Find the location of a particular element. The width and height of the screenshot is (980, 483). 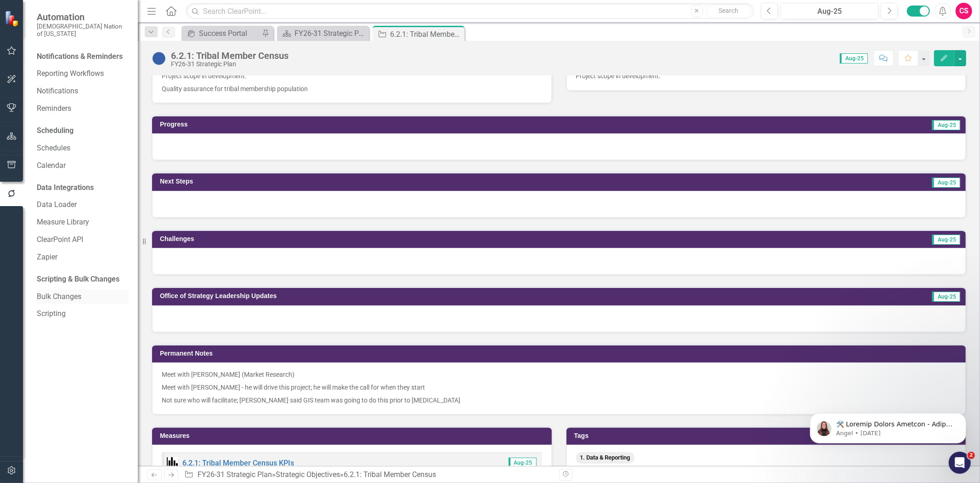

div: Aug-25 is located at coordinates (829, 12).